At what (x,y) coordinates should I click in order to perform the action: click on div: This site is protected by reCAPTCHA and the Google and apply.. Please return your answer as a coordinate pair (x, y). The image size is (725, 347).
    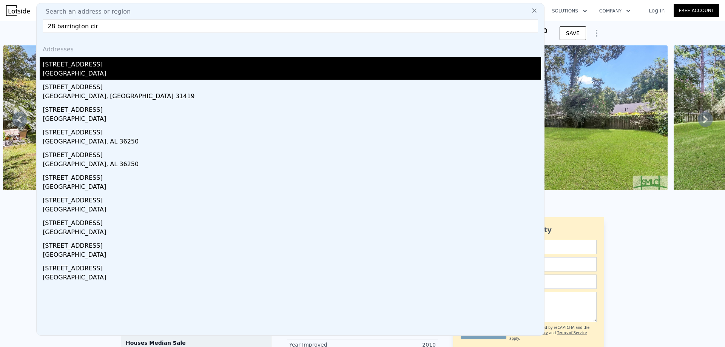
    Looking at the image, I should click on (553, 333).